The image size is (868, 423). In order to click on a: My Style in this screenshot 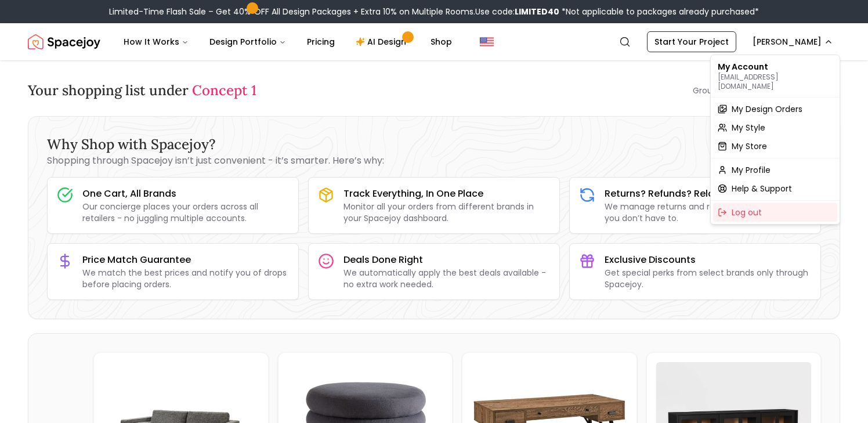, I will do `click(775, 128)`.